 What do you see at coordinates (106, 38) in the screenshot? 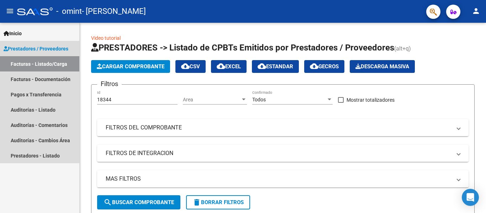
I see `a: Video tutorial` at bounding box center [106, 38].